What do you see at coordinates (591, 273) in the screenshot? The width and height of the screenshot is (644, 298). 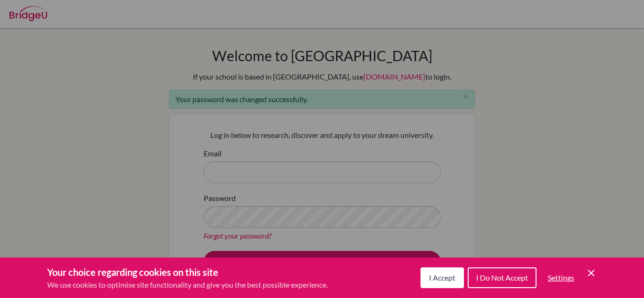 I see `button: Save and close` at bounding box center [591, 273].